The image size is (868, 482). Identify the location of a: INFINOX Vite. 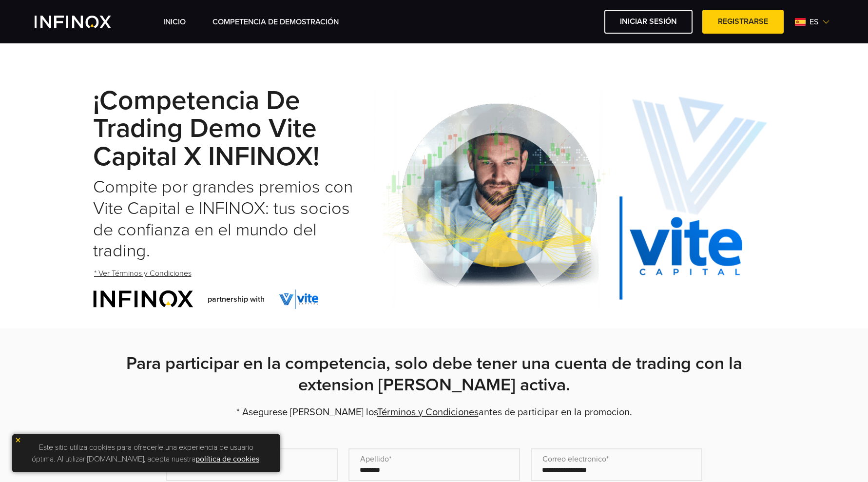
(84, 22).